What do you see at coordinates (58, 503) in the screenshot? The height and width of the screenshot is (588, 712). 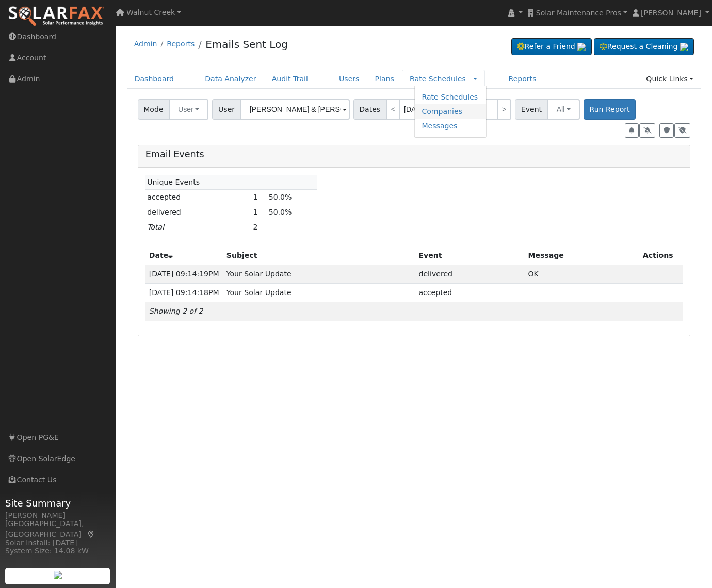 I see `span: Site Summary` at bounding box center [58, 503].